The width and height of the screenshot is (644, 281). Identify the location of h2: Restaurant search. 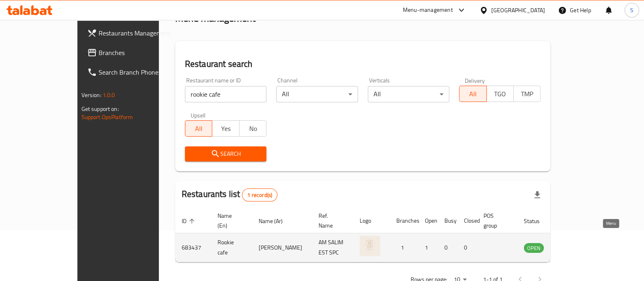
(363, 64).